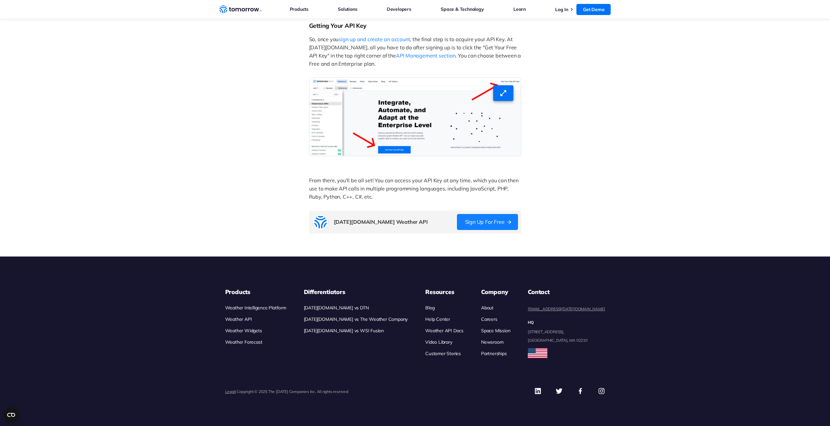  What do you see at coordinates (415, 117) in the screenshot?
I see `img: Get your API Key at Tomorrow.io` at bounding box center [415, 117].